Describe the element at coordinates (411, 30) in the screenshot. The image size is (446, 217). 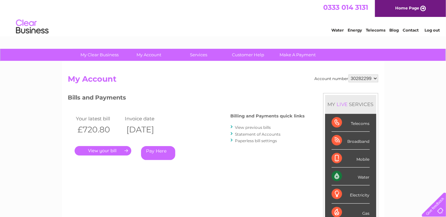
I see `a: Contact` at that location.